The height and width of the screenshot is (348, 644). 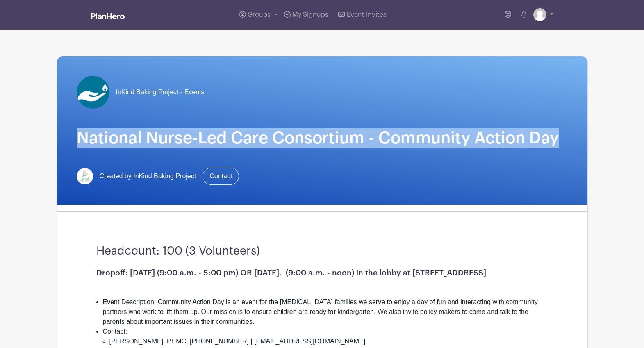 What do you see at coordinates (221, 176) in the screenshot?
I see `a: Contact` at bounding box center [221, 176].